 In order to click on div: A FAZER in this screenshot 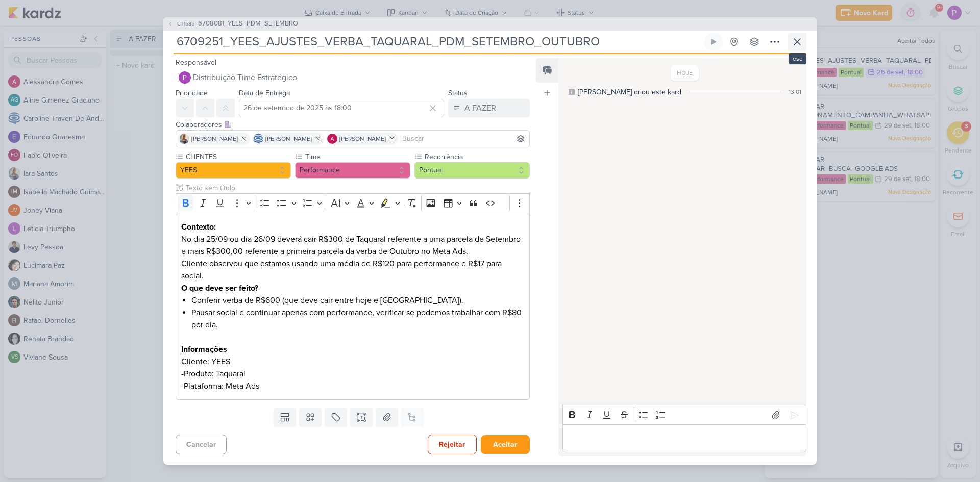, I will do `click(480, 108)`.